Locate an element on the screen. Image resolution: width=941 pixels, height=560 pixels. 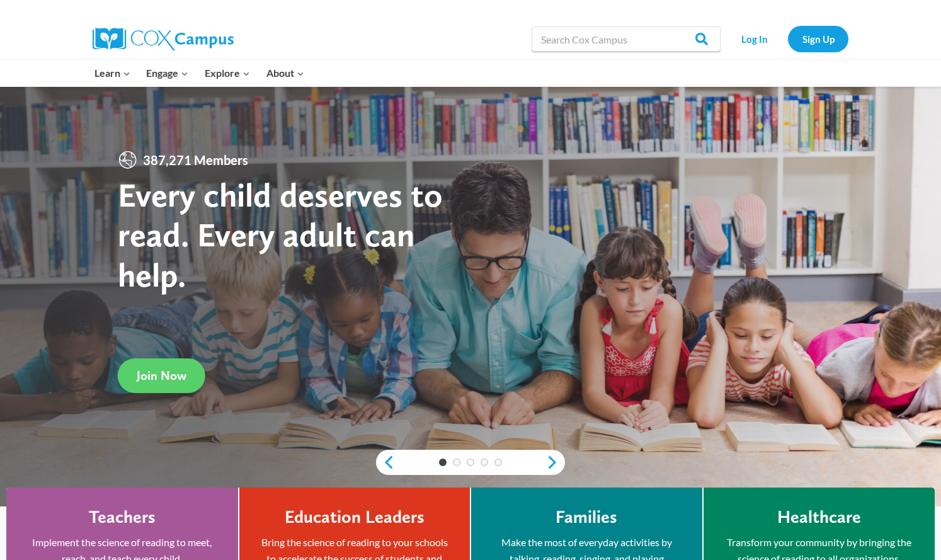
input: Search Cox Campus is located at coordinates (626, 39).